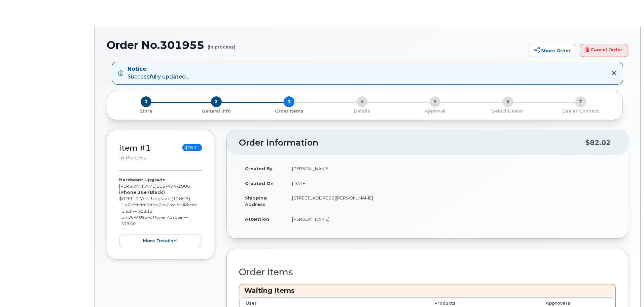 This screenshot has height=307, width=644. I want to click on strong: Hardware Upgrade, so click(142, 180).